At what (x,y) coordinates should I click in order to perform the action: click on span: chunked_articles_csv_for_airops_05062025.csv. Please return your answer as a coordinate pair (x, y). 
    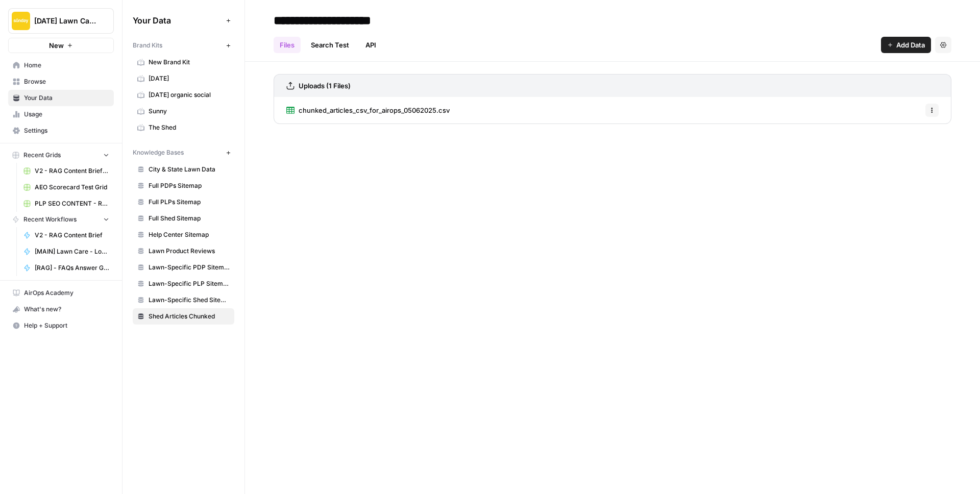
    Looking at the image, I should click on (374, 110).